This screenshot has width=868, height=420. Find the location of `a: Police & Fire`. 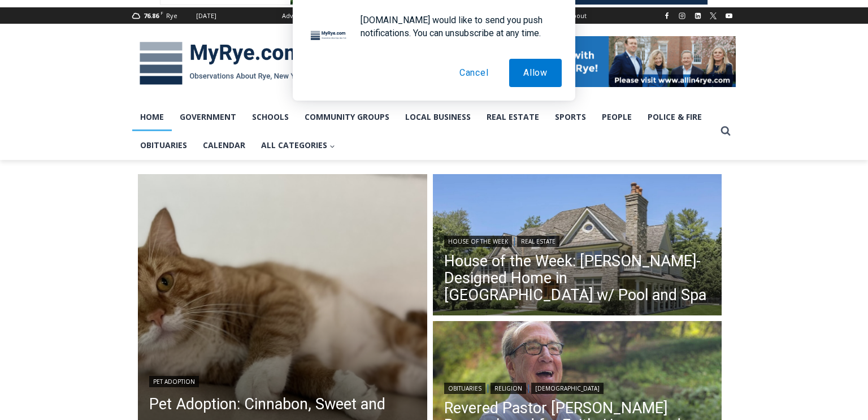

a: Police & Fire is located at coordinates (675, 117).